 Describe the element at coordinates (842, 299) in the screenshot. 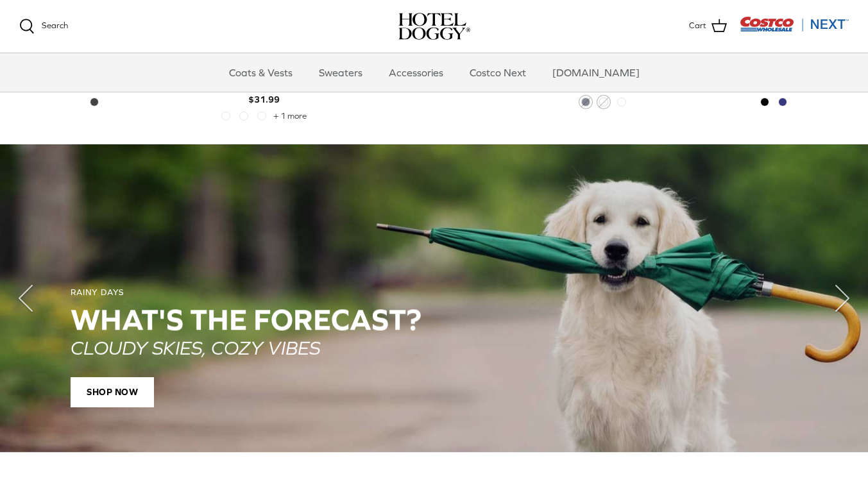

I see `button: Next` at that location.